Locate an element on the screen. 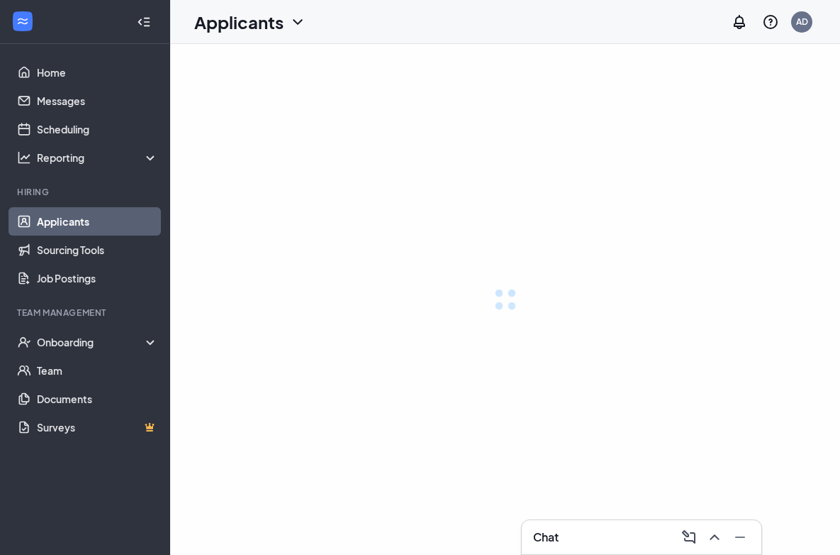  div: AD is located at coordinates (802, 21).